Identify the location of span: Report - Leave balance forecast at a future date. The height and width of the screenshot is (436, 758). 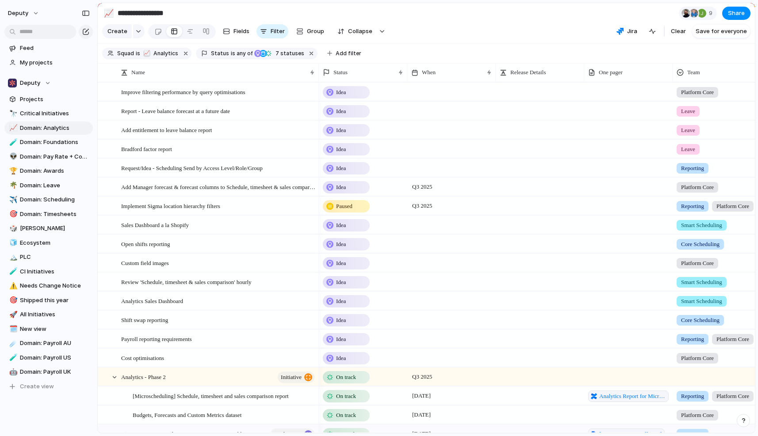
(176, 111).